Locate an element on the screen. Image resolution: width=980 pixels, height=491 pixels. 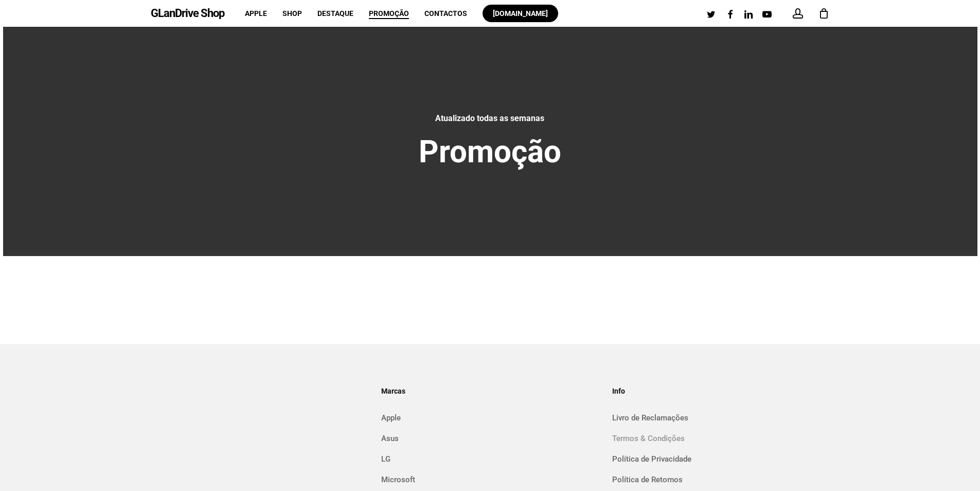
span: Promoção is located at coordinates (389, 13).